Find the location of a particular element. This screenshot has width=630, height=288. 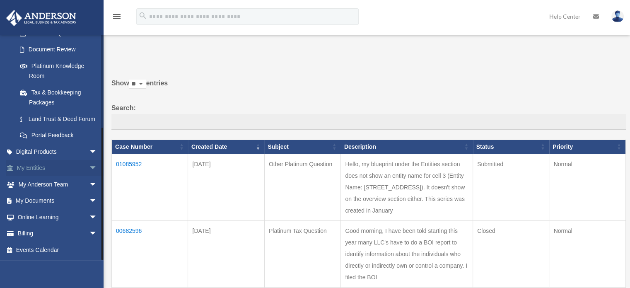

a: Portal Feedback is located at coordinates (58, 135).